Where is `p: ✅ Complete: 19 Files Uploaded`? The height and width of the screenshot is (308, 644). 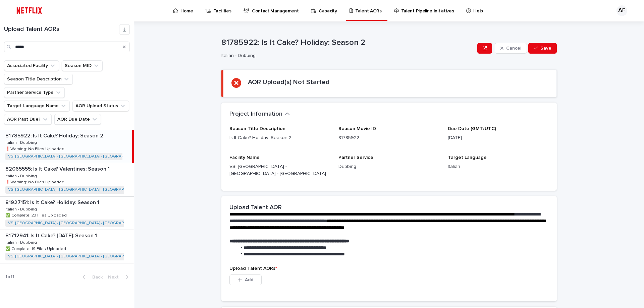 p: ✅ Complete: 19 Files Uploaded is located at coordinates (37, 248).